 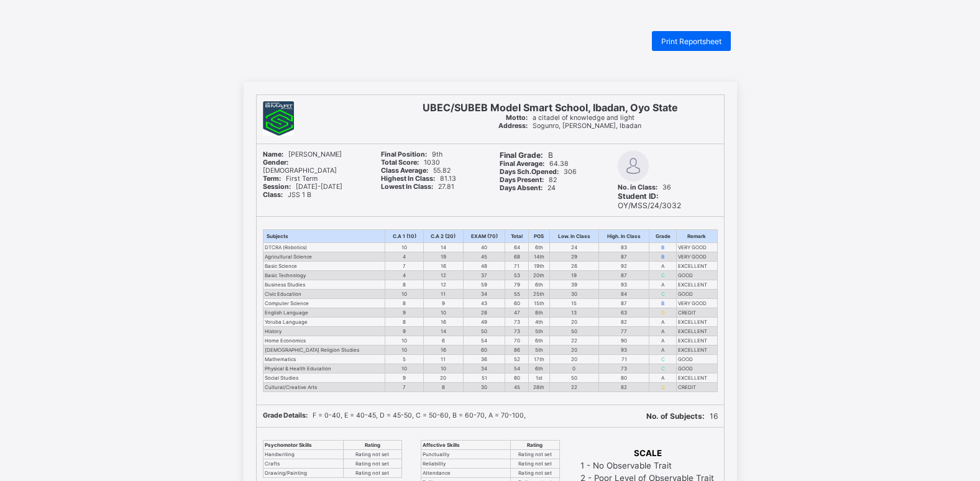 I want to click on td: History, so click(x=324, y=331).